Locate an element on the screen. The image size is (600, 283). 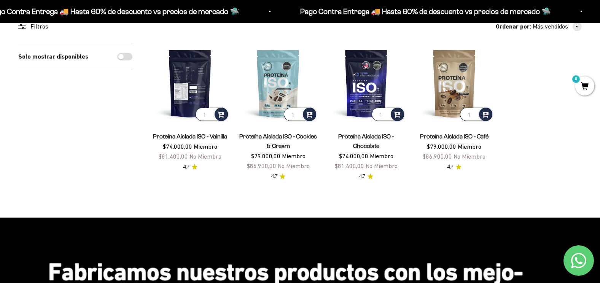
a: 0 is located at coordinates (585, 87).